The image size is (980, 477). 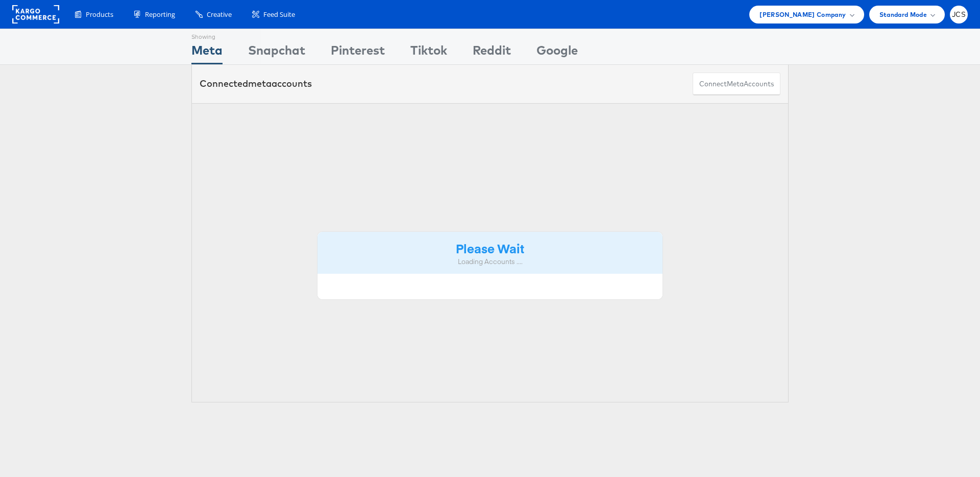 What do you see at coordinates (100, 14) in the screenshot?
I see `span: Products` at bounding box center [100, 14].